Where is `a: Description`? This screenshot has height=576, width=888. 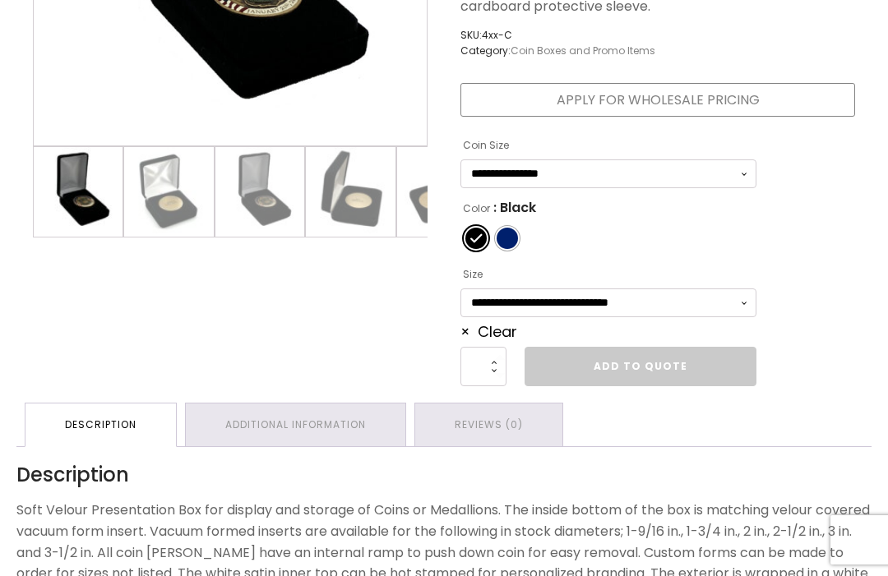
a: Description is located at coordinates (100, 424).